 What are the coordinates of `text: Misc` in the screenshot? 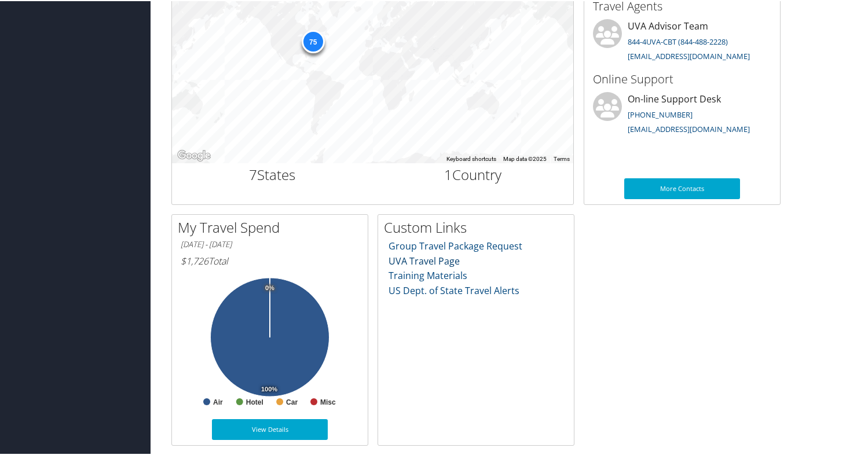 It's located at (327, 401).